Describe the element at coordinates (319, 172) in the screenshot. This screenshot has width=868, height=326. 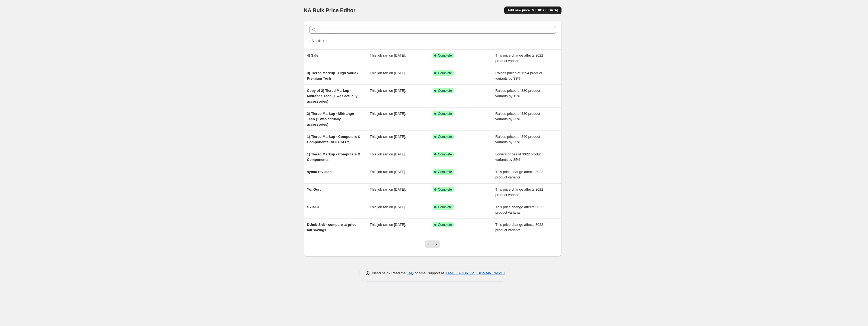
I see `span: sybau revision` at that location.